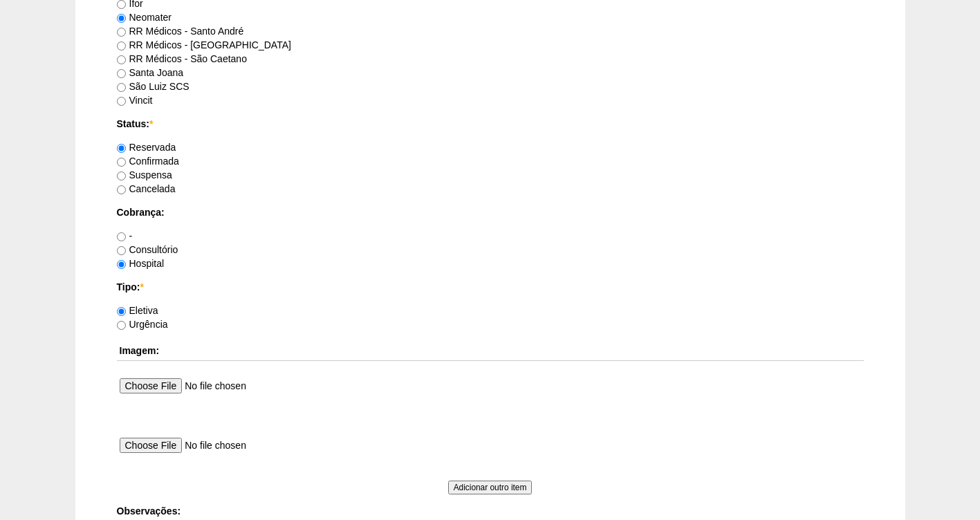 The height and width of the screenshot is (520, 980). I want to click on input: Cancelada, so click(121, 189).